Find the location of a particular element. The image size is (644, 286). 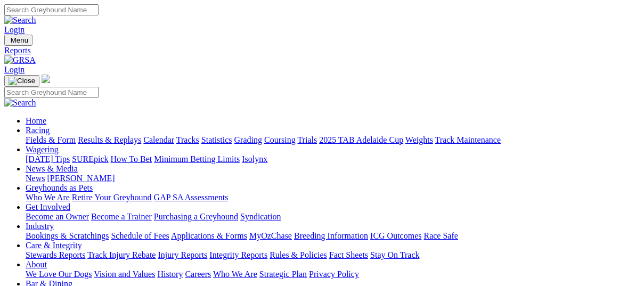

a: News is located at coordinates (35, 178).